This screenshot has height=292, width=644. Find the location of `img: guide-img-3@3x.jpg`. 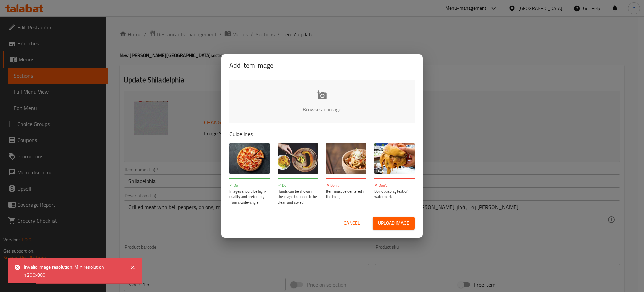

img: guide-img-3@3x.jpg is located at coordinates (346, 159).